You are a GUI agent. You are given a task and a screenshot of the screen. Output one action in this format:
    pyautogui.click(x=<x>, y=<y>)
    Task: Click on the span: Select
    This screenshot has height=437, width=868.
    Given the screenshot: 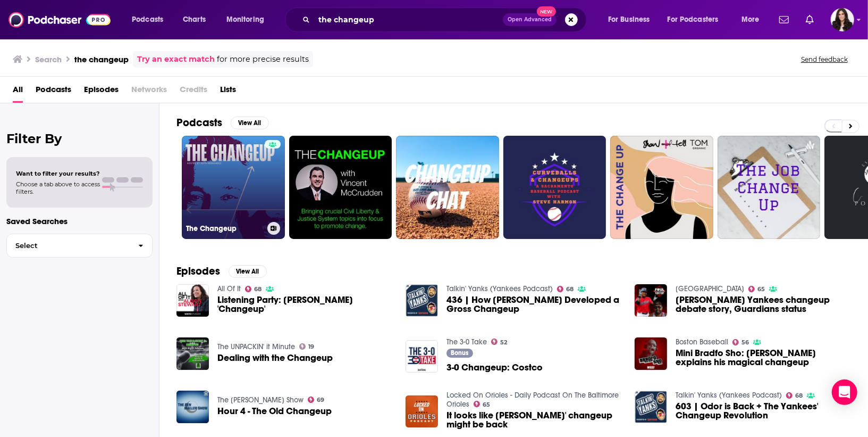 What is the action you would take?
    pyautogui.click(x=68, y=245)
    